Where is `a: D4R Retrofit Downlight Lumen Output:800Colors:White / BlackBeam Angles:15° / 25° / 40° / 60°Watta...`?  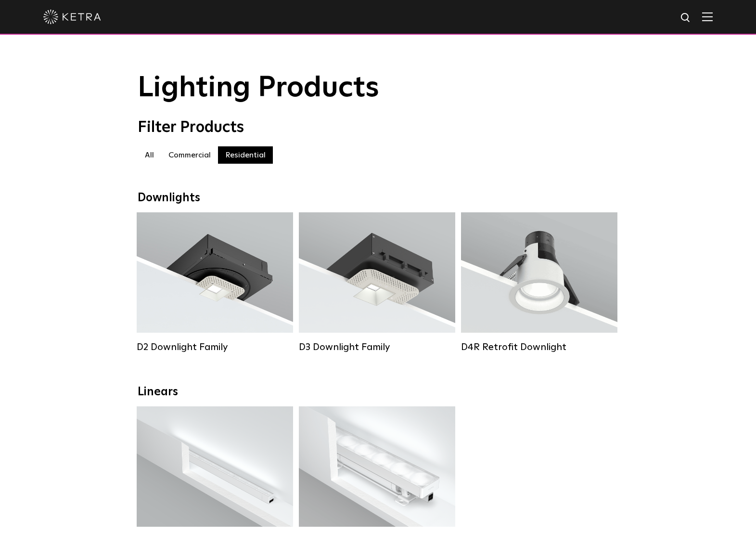
a: D4R Retrofit Downlight Lumen Output:800Colors:White / BlackBeam Angles:15° / 25° / 40° / 60°Watta... is located at coordinates (539, 283).